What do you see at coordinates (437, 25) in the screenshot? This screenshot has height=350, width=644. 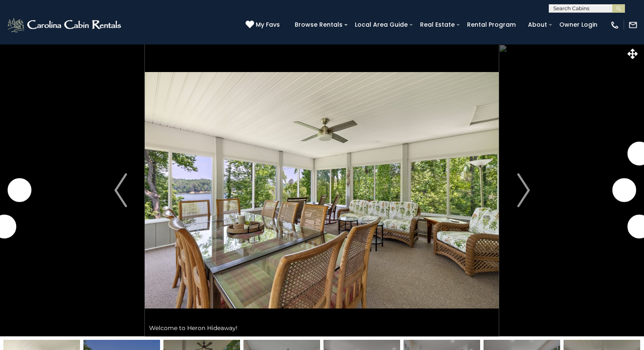 I see `a: Real Estate` at bounding box center [437, 25].